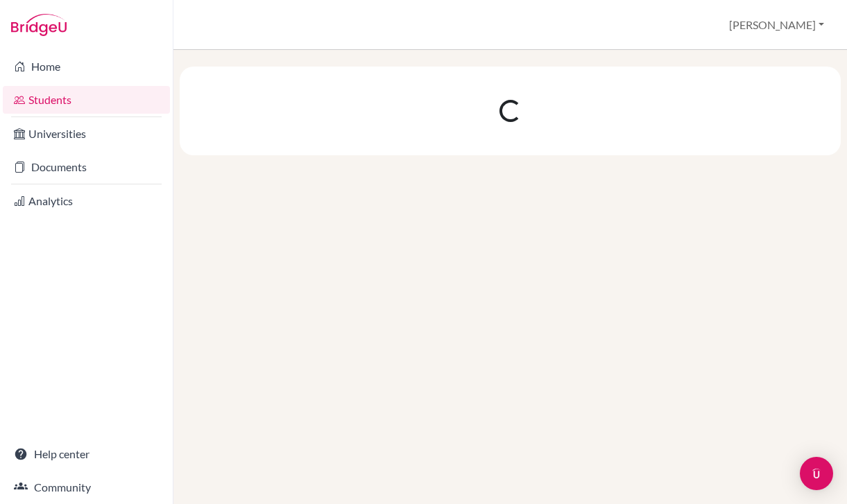 The image size is (847, 504). I want to click on a: Universities, so click(86, 134).